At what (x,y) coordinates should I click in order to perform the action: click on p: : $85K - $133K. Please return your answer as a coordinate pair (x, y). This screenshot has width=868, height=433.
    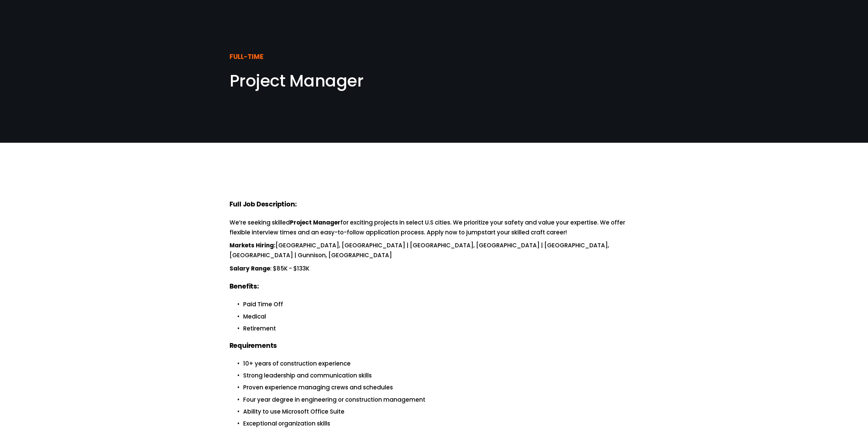
    Looking at the image, I should click on (434, 269).